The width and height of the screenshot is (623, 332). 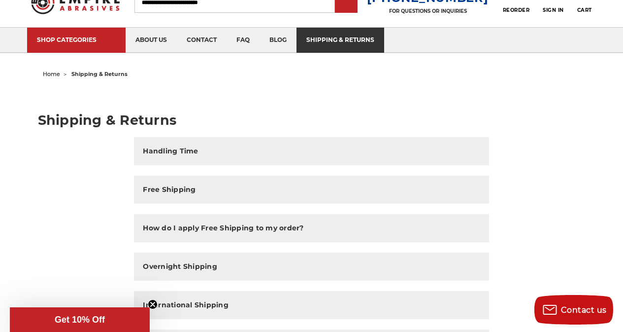 I want to click on a: contact, so click(x=202, y=40).